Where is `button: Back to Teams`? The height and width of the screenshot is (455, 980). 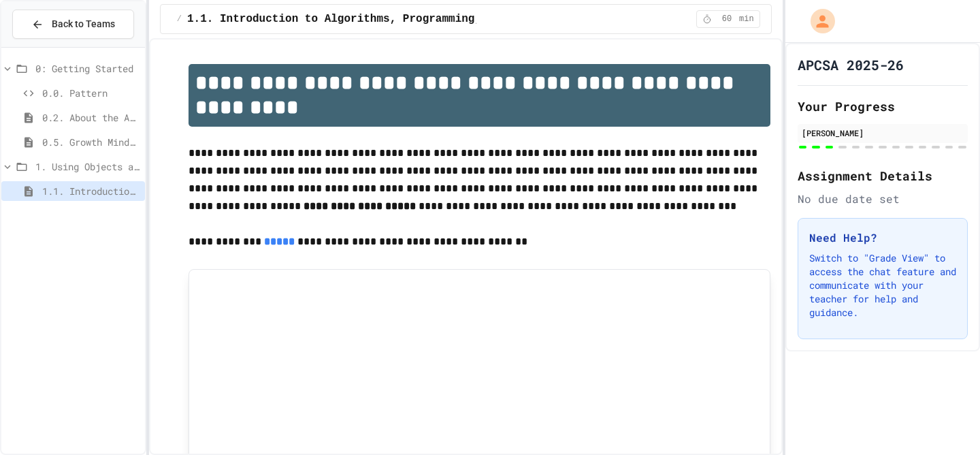
button: Back to Teams is located at coordinates (73, 24).